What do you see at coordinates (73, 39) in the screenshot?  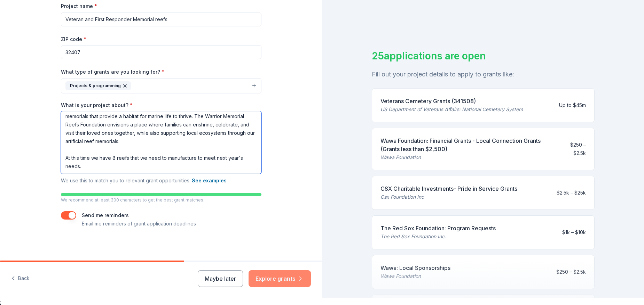 I see `label: ZIP code` at bounding box center [73, 39].